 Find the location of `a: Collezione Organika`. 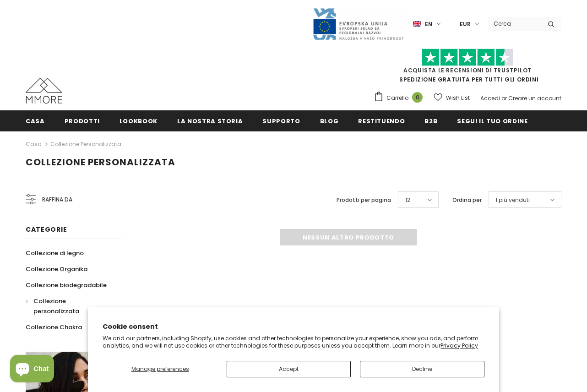

a: Collezione Organika is located at coordinates (56, 269).